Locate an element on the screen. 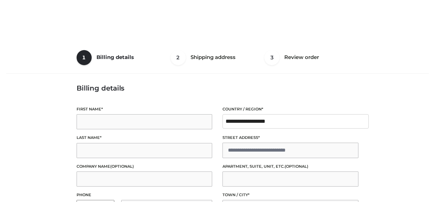 The image size is (435, 202). label: Last name is located at coordinates (144, 138).